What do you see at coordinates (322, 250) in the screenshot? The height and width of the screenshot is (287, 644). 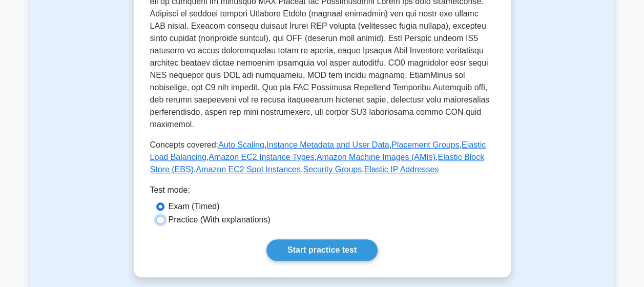 I see `a: Start practice test` at bounding box center [322, 250].